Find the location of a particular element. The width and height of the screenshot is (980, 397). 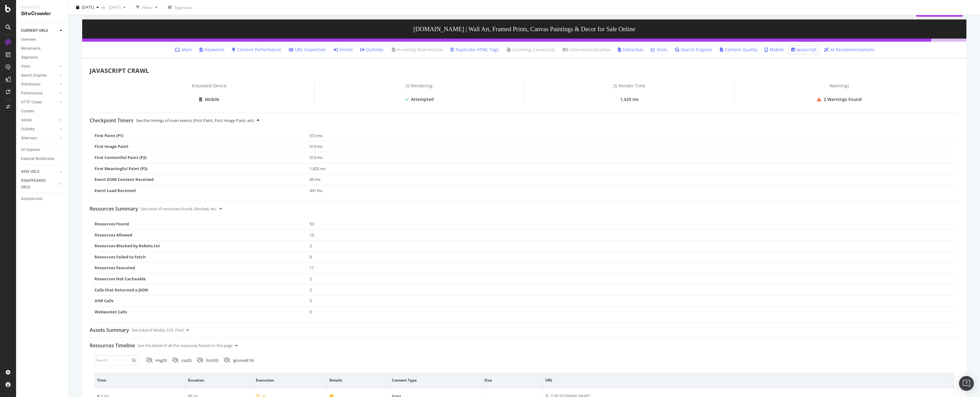

a: Main is located at coordinates (184, 50).